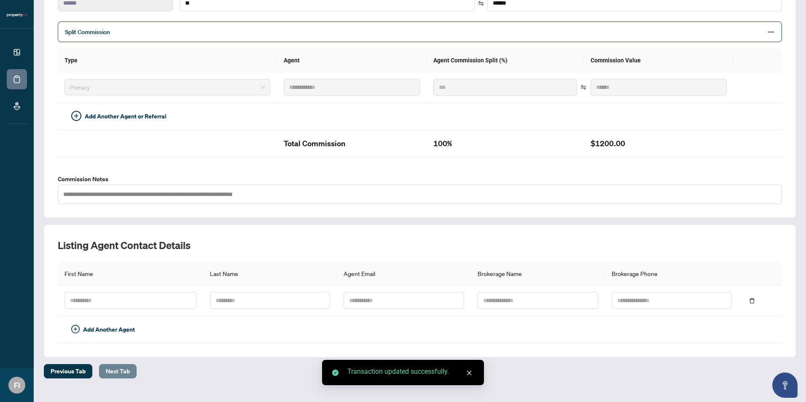 Image resolution: width=806 pixels, height=402 pixels. I want to click on button: Add Another Agent, so click(103, 330).